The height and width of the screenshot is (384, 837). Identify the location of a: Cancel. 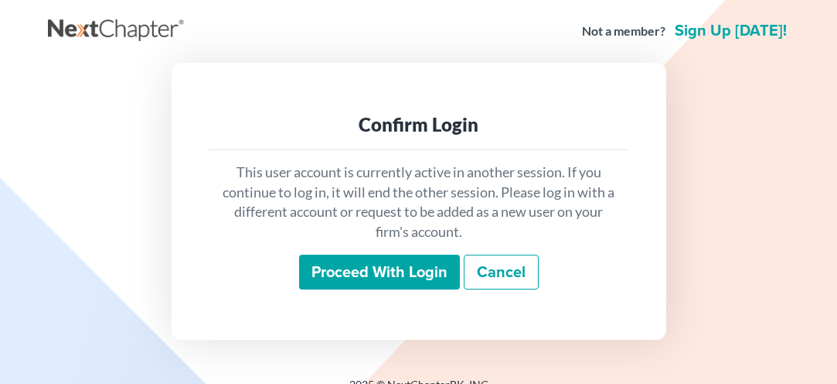
(501, 272).